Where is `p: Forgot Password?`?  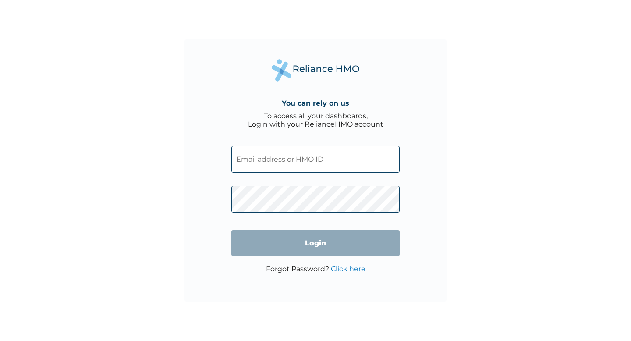 p: Forgot Password? is located at coordinates (316, 269).